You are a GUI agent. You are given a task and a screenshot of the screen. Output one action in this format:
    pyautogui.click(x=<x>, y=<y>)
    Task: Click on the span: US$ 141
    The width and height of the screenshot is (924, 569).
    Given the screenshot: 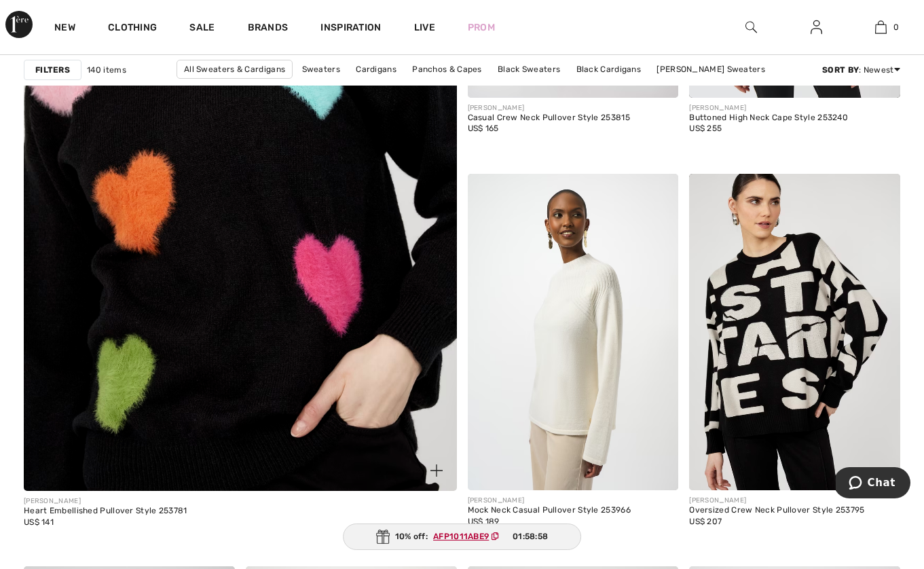 What is the action you would take?
    pyautogui.click(x=38, y=522)
    